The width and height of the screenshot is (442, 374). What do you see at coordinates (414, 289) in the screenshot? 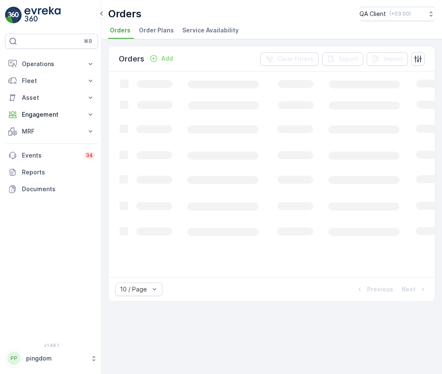
I see `button: Next` at bounding box center [414, 289].